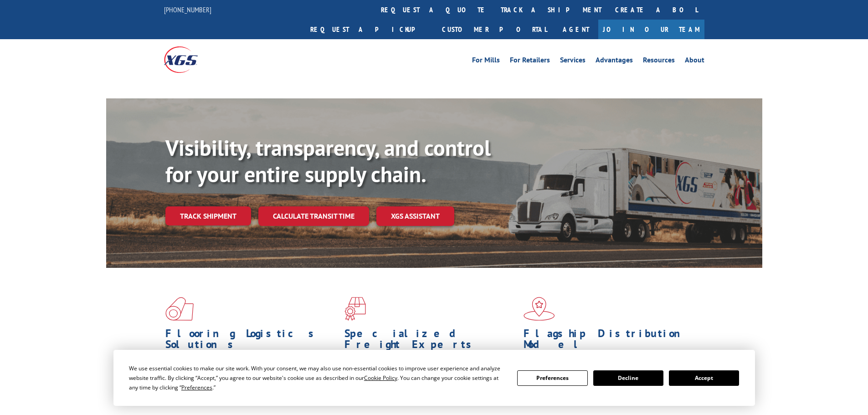  Describe the element at coordinates (180, 309) in the screenshot. I see `img: xgs-icon-total-supply-chain-intelligence-red` at that location.